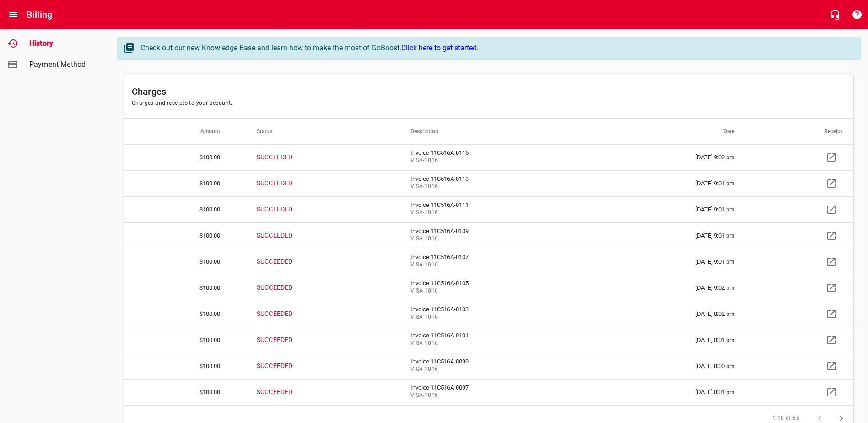  What do you see at coordinates (323, 131) in the screenshot?
I see `th: Status` at bounding box center [323, 131].